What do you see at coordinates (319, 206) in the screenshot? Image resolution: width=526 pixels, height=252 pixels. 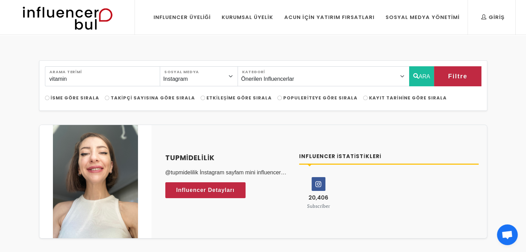 I see `small: Subscriber` at bounding box center [319, 206].